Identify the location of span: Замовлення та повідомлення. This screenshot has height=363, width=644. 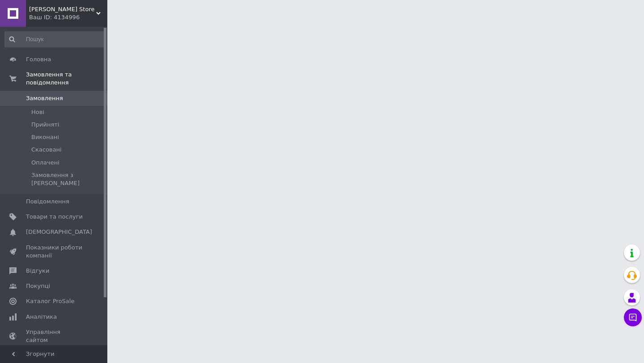
(66, 79).